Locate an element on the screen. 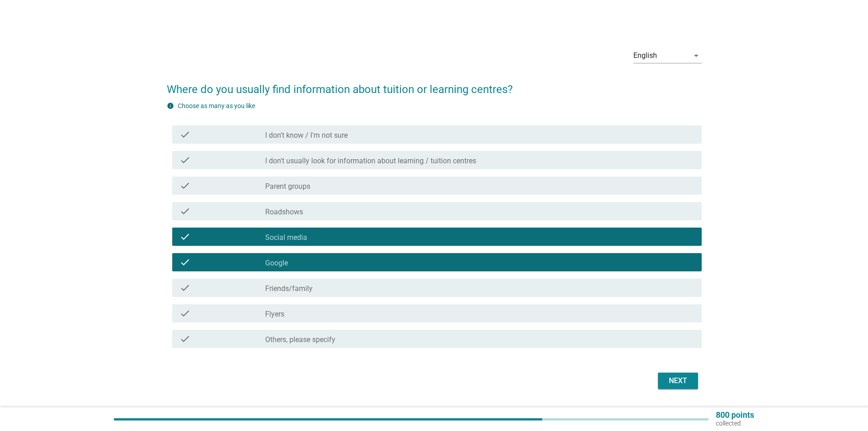 This screenshot has height=431, width=868. label: Flyers is located at coordinates (275, 314).